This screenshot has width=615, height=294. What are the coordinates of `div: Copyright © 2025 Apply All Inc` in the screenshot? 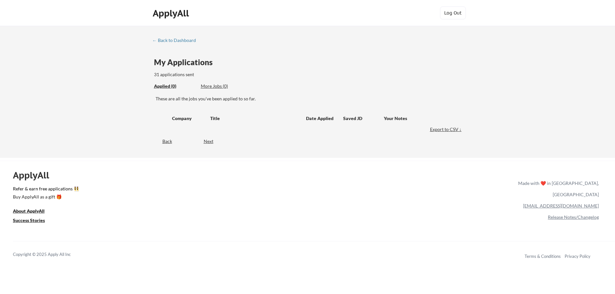 It's located at (50, 255).